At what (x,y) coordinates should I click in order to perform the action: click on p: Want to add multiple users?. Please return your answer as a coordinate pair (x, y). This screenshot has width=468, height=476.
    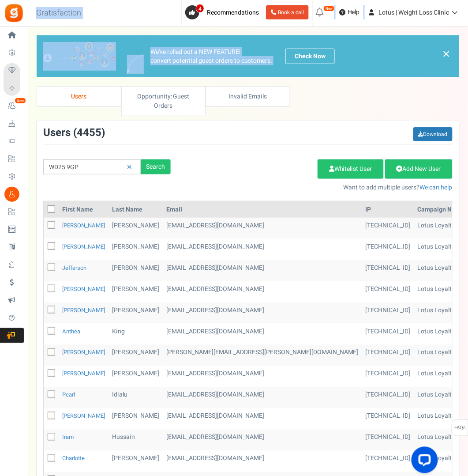
    Looking at the image, I should click on (318, 187).